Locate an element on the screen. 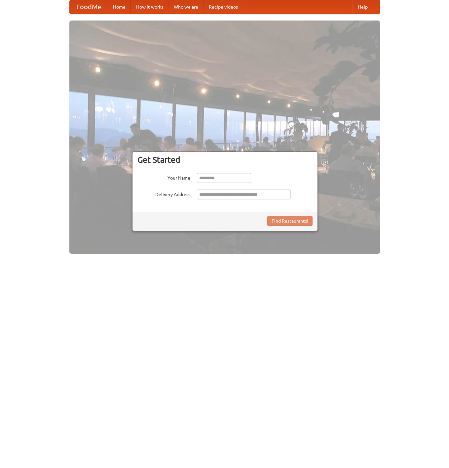  a: Help is located at coordinates (363, 7).